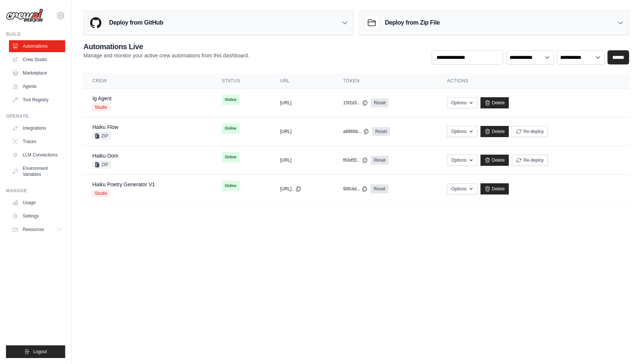 The image size is (641, 364). I want to click on h3: Deploy from Zip File, so click(413, 23).